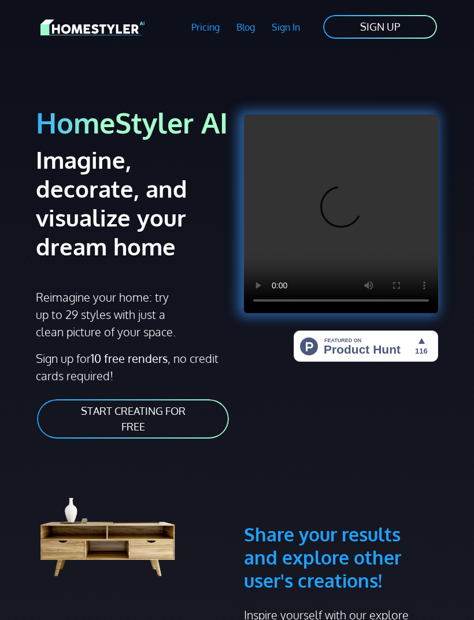 Image resolution: width=474 pixels, height=620 pixels. What do you see at coordinates (245, 27) in the screenshot?
I see `a: Blog` at bounding box center [245, 27].